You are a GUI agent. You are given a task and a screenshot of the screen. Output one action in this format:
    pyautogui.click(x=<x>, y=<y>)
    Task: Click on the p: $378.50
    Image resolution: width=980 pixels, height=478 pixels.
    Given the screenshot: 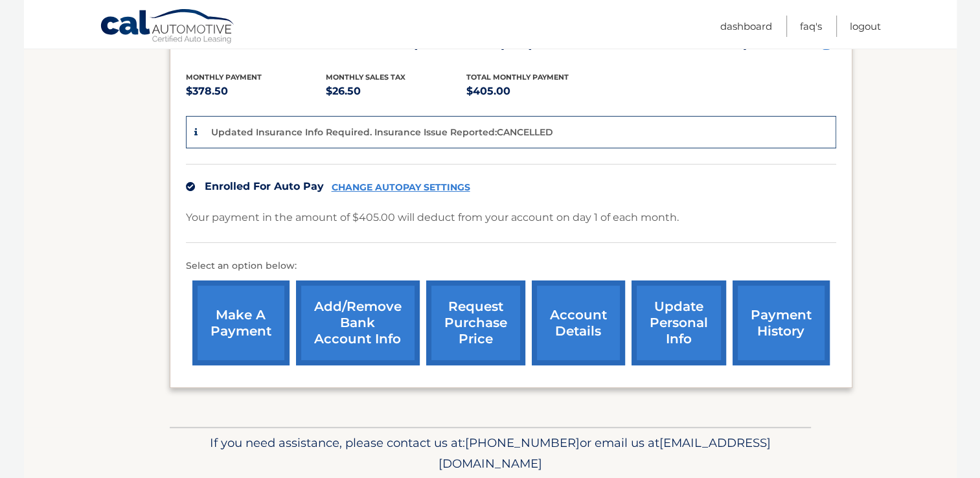 What is the action you would take?
    pyautogui.click(x=255, y=91)
    